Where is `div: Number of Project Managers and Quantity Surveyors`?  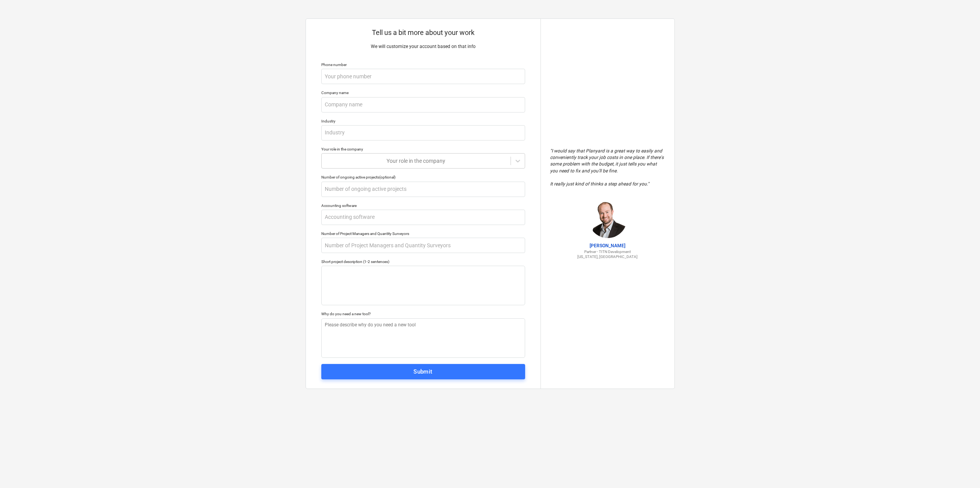 div: Number of Project Managers and Quantity Surveyors is located at coordinates (423, 234).